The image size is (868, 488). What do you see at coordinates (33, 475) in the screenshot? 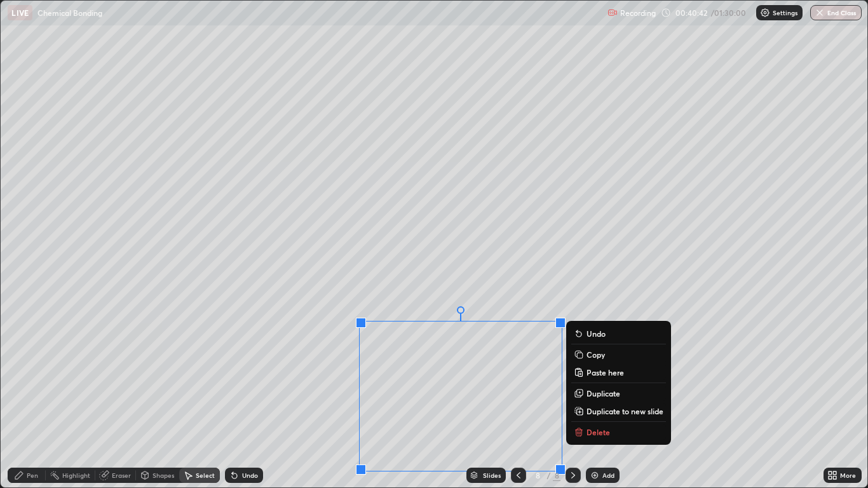
I see `div: Pen` at bounding box center [33, 475].